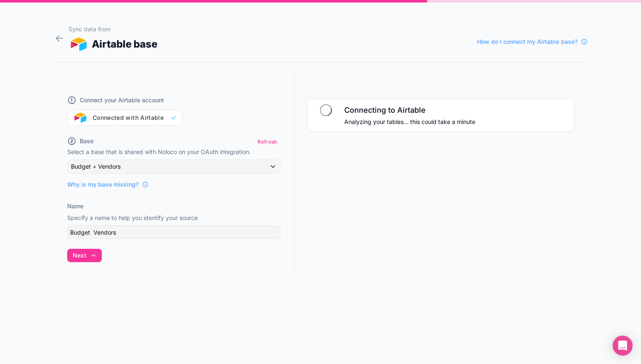 Image resolution: width=641 pixels, height=364 pixels. Describe the element at coordinates (173, 218) in the screenshot. I see `p: Specify a name to help you identify your source` at that location.